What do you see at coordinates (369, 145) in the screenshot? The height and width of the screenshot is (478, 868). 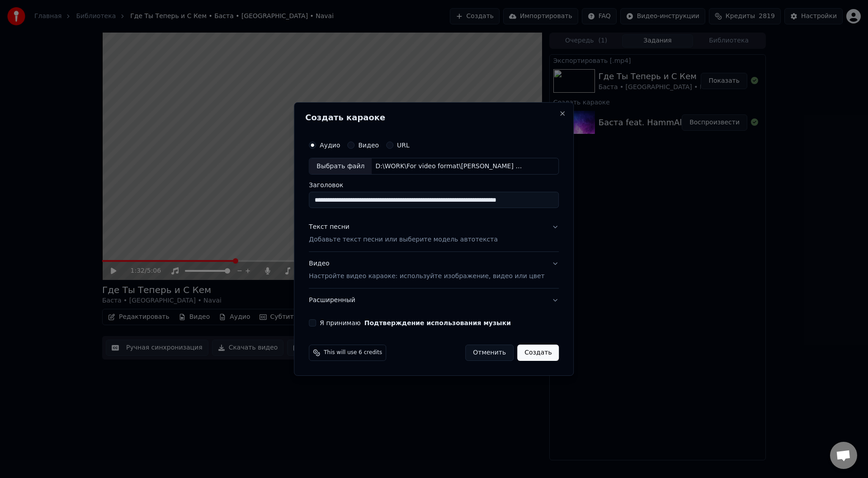 I see `label: Видео` at bounding box center [369, 145].